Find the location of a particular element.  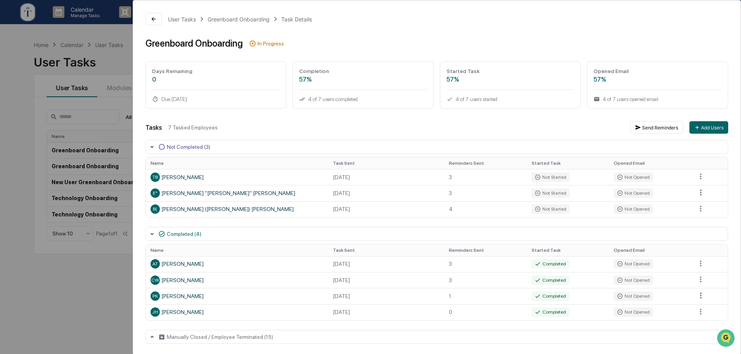

div: User Tasks is located at coordinates (182, 19).